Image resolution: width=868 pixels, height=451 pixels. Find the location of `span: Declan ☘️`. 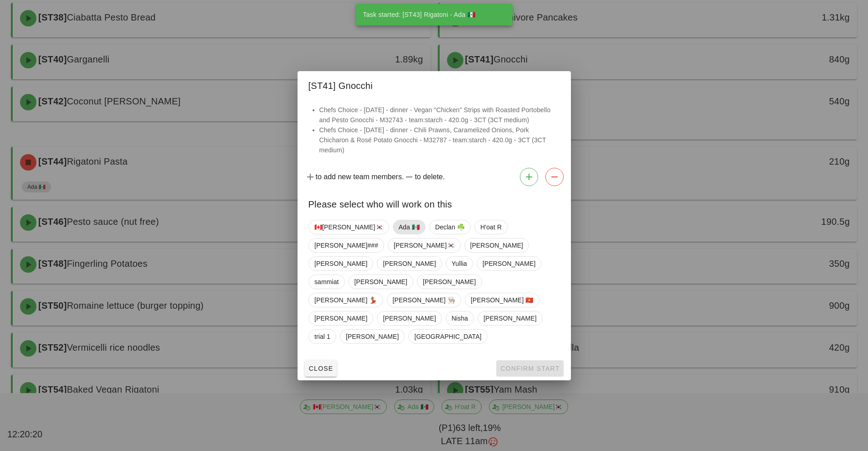

span: Declan ☘️ is located at coordinates (449, 227).